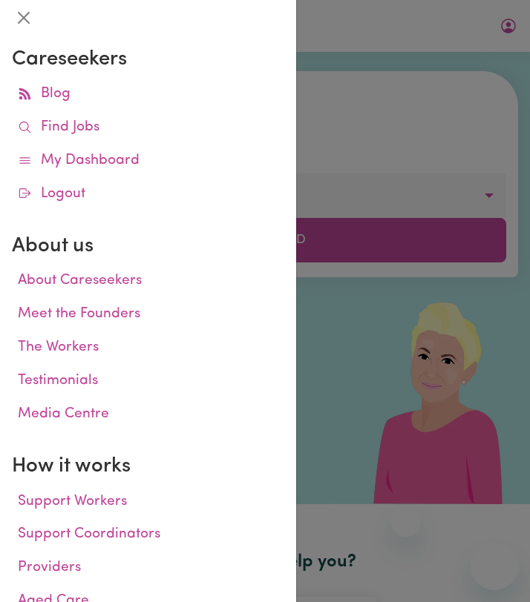 This screenshot has height=602, width=530. Describe the element at coordinates (24, 18) in the screenshot. I see `button: Close` at that location.